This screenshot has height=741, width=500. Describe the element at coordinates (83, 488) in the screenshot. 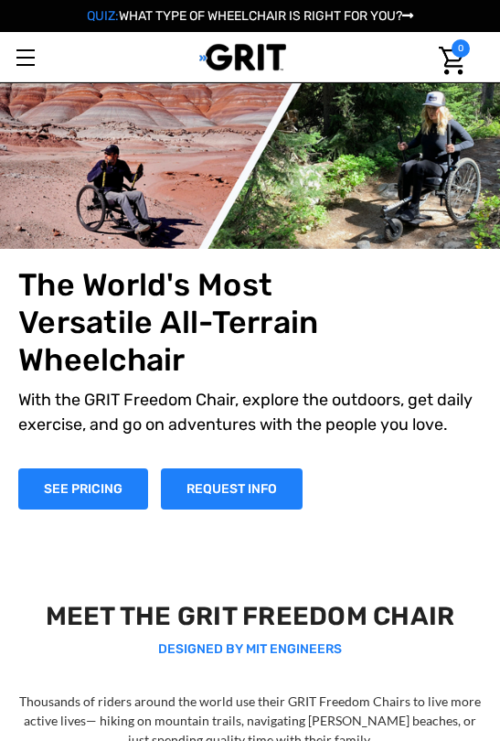

I see `a: Shop Now` at that location.